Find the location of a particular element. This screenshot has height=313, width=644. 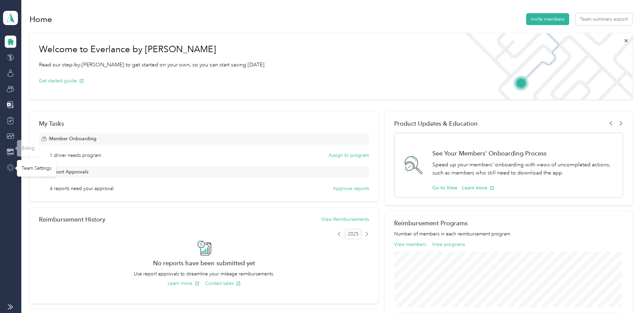

p: Number of members in each reimbursement program. is located at coordinates (508, 234).